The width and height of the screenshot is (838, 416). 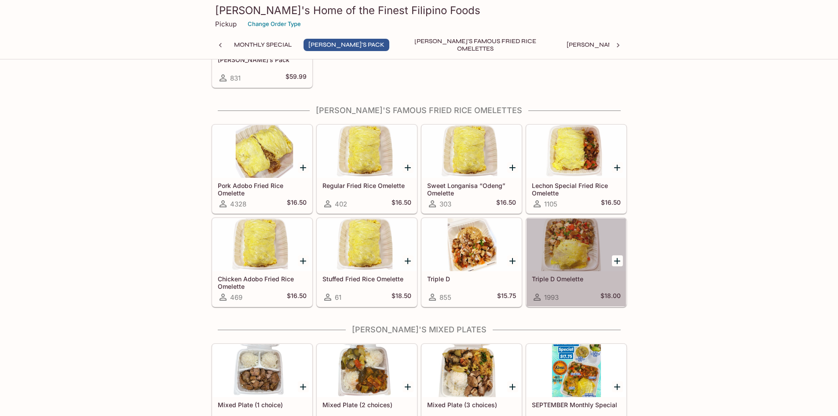 I want to click on button: Add Lechon Special Fried Rice Omelette, so click(x=618, y=167).